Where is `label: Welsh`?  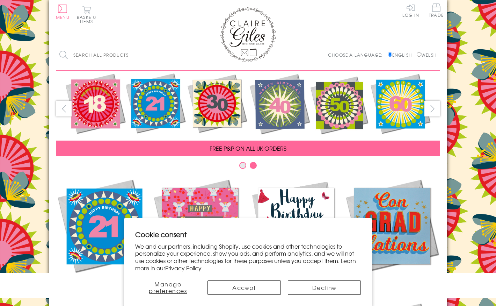
label: Welsh is located at coordinates (427, 55).